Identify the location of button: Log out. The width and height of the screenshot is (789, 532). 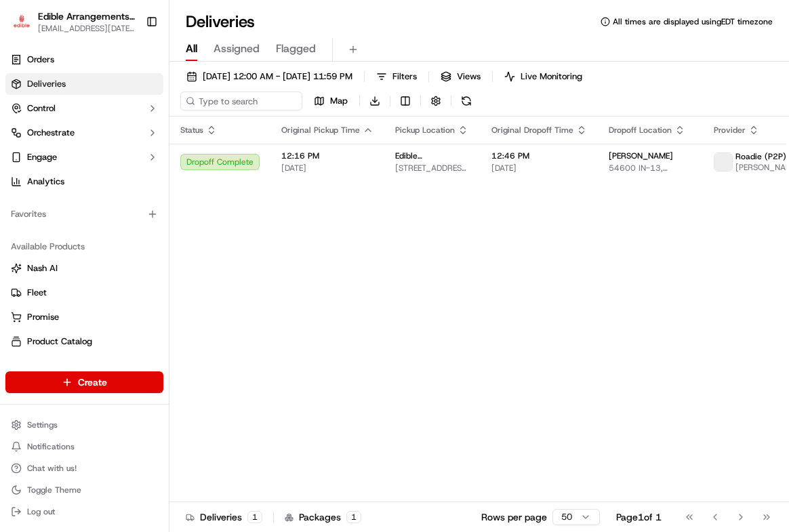
(84, 512).